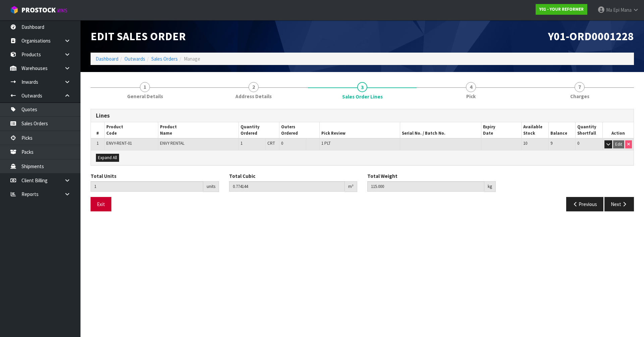 The width and height of the screenshot is (644, 337). I want to click on th: Quantity Shortfall, so click(589, 131).